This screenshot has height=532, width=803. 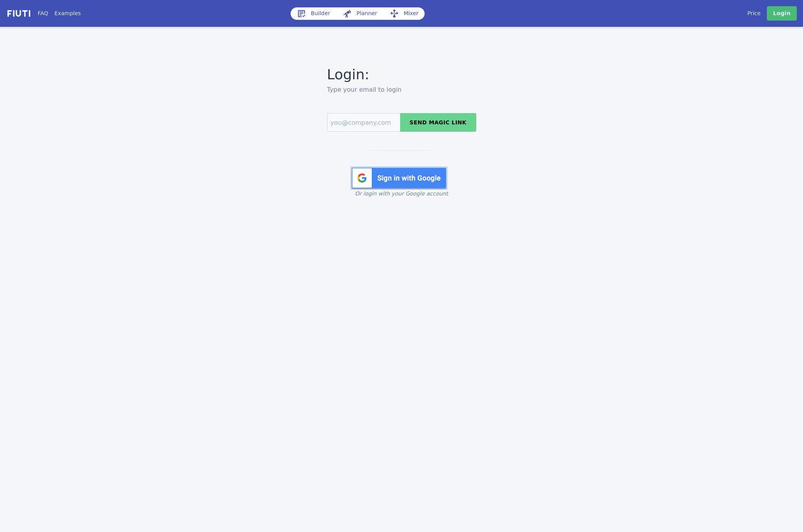 What do you see at coordinates (402, 75) in the screenshot?
I see `h1: Login:` at bounding box center [402, 75].